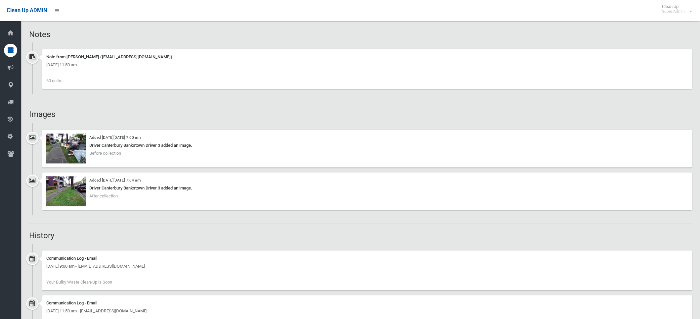 The image size is (700, 319). I want to click on img: 2025-08-0107.00.082368493333222962161.jpg, so click(66, 149).